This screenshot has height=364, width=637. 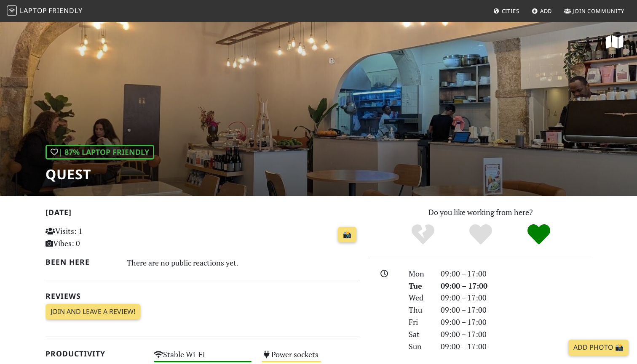 What do you see at coordinates (81, 262) in the screenshot?
I see `h2: Been here` at bounding box center [81, 262].